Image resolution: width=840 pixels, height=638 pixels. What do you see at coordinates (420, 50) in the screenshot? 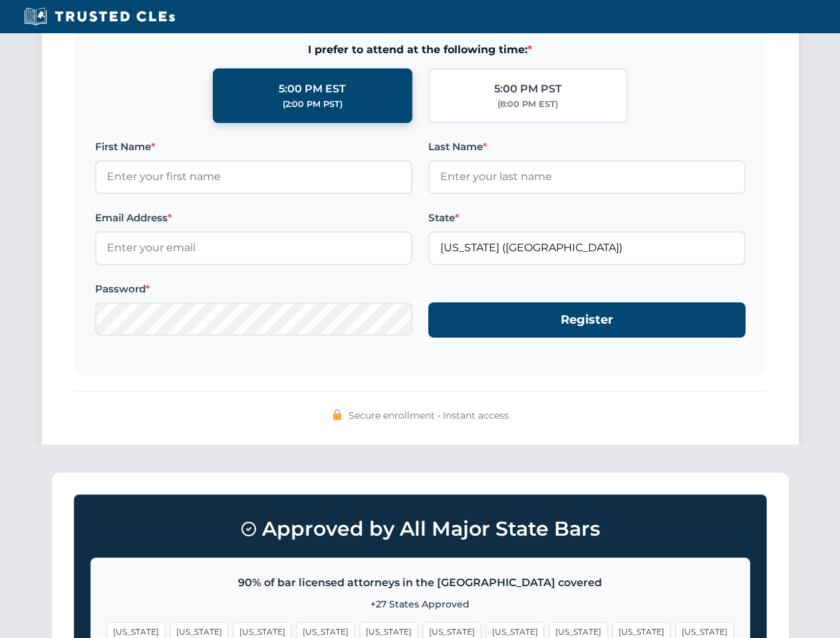
I see `span: I prefer to attend at the following time:` at bounding box center [420, 50].